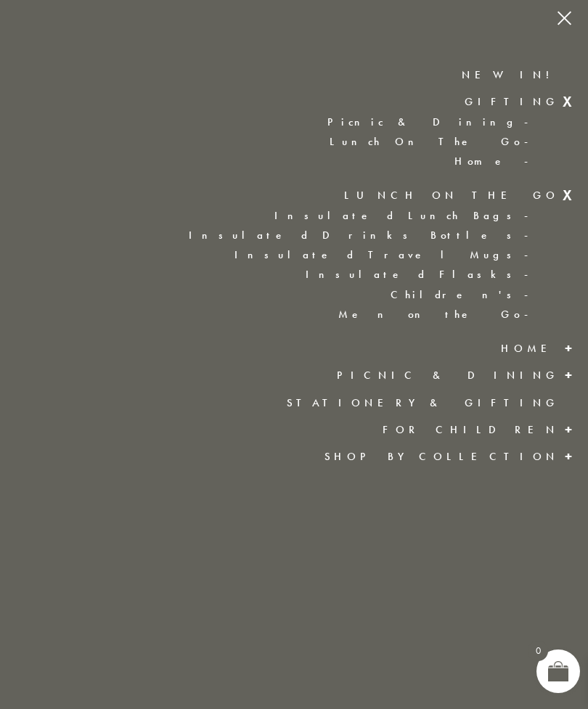 The width and height of the screenshot is (588, 709). What do you see at coordinates (510, 75) in the screenshot?
I see `a: New in!` at bounding box center [510, 75].